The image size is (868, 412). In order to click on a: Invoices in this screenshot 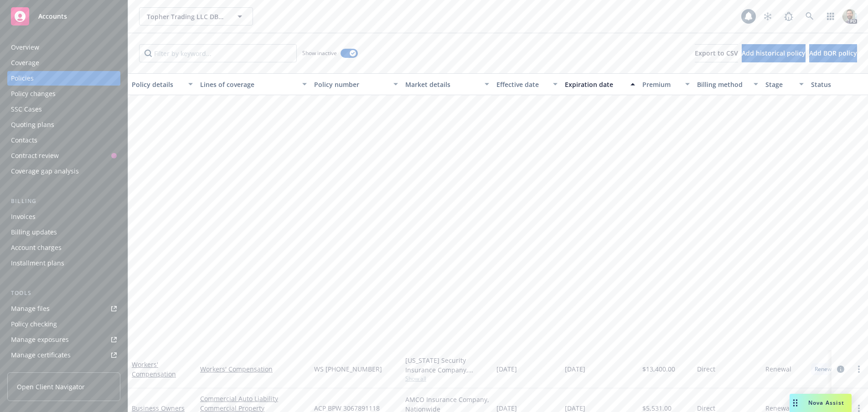, I will do `click(64, 217)`.